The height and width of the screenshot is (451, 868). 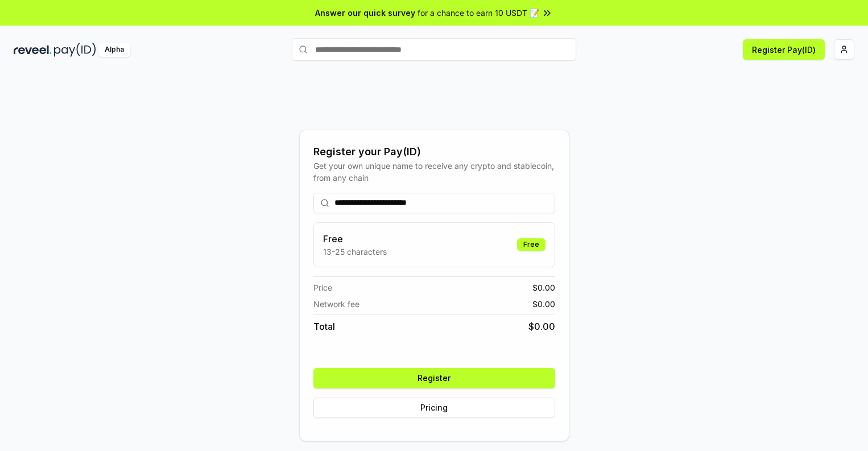 I want to click on p: 13-25 characters, so click(x=355, y=251).